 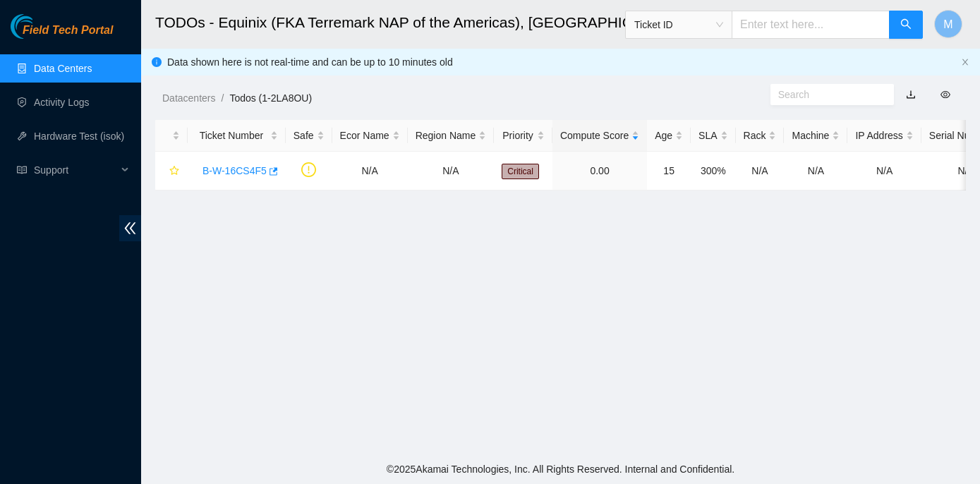 I want to click on input: Search, so click(x=826, y=95).